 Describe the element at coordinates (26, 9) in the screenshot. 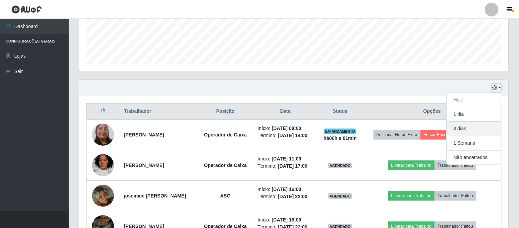

I see `img: CoreUI Logo` at that location.